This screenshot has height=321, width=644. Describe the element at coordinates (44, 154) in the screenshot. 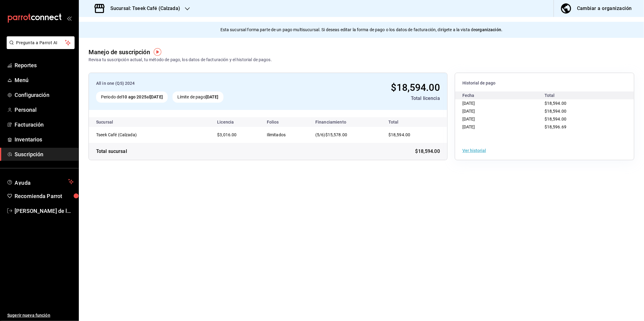

I see `span: Suscripción` at that location.